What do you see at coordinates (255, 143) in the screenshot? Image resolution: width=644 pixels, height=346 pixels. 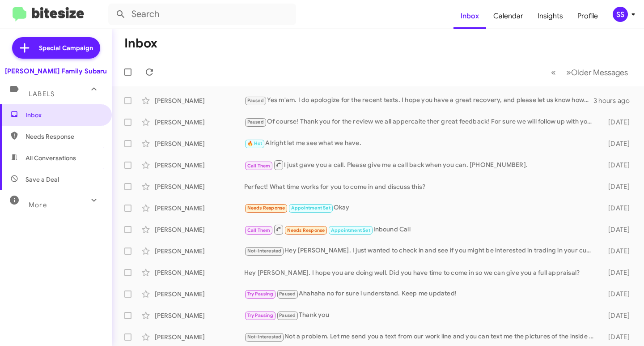 I see `span: 🔥 Hot` at bounding box center [255, 143].